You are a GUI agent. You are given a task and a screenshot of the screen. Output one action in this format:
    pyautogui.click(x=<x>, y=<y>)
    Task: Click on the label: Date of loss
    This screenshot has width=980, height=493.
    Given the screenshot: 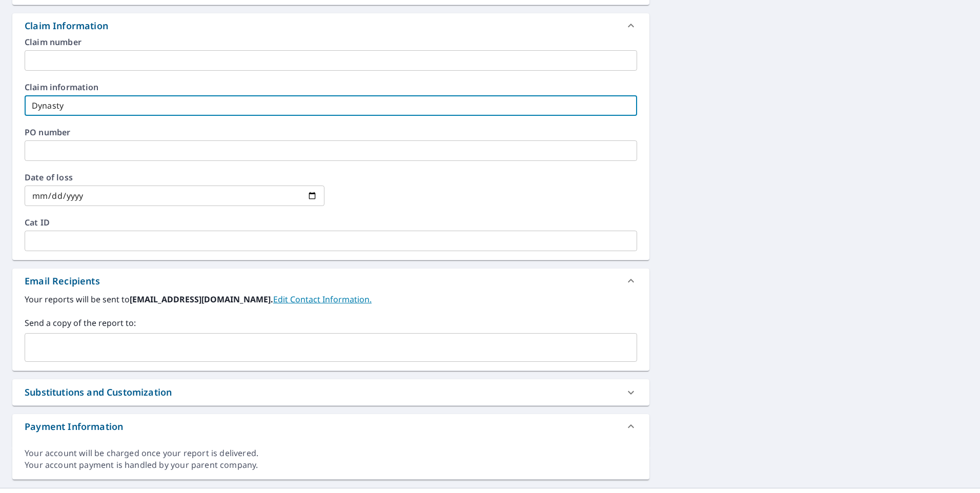 What is the action you would take?
    pyautogui.click(x=174, y=177)
    